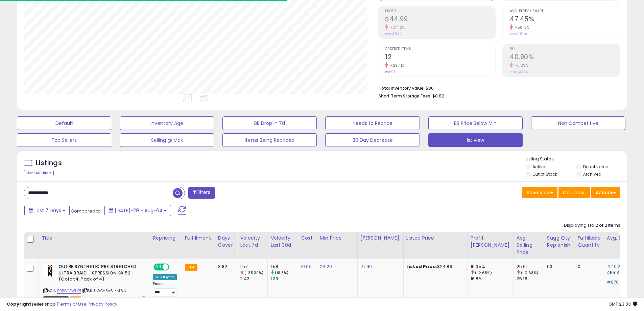 The image size is (644, 311). I want to click on button: Columns, so click(574, 193).